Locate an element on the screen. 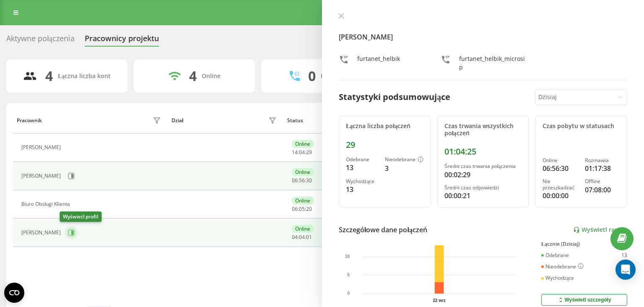 The width and height of the screenshot is (644, 307). div: Nie przeszkadzać is located at coordinates (560, 184).